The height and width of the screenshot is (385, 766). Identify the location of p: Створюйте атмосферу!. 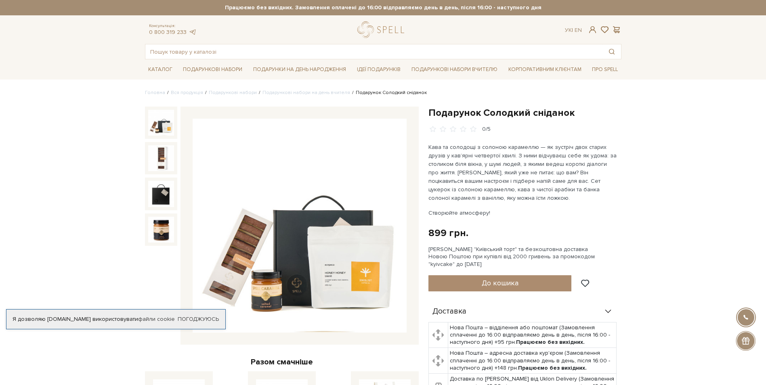
(523, 213).